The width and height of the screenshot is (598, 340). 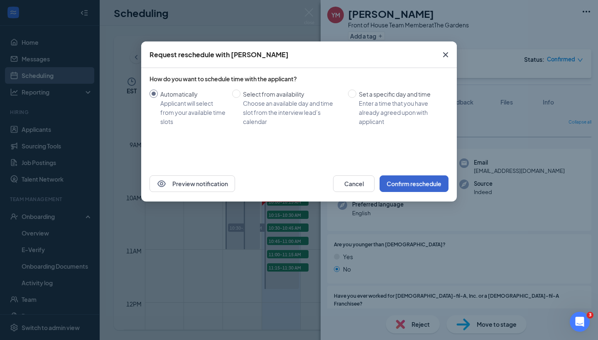 I want to click on button: Confirm reschedule, so click(x=414, y=184).